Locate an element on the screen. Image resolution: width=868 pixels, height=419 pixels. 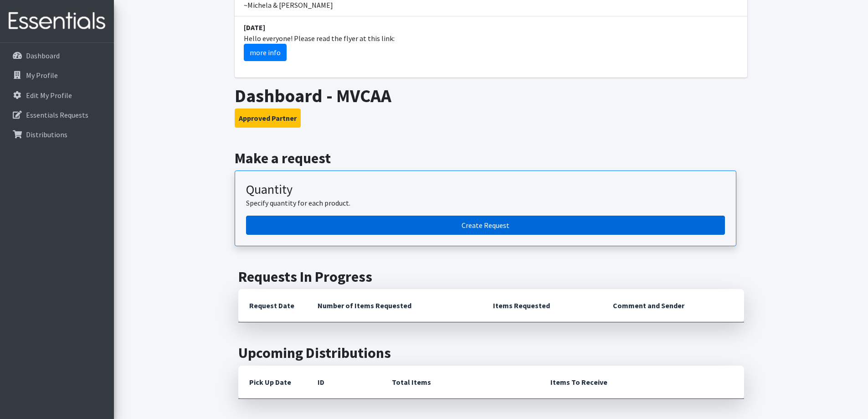
a: Edit My Profile is located at coordinates (57, 95).